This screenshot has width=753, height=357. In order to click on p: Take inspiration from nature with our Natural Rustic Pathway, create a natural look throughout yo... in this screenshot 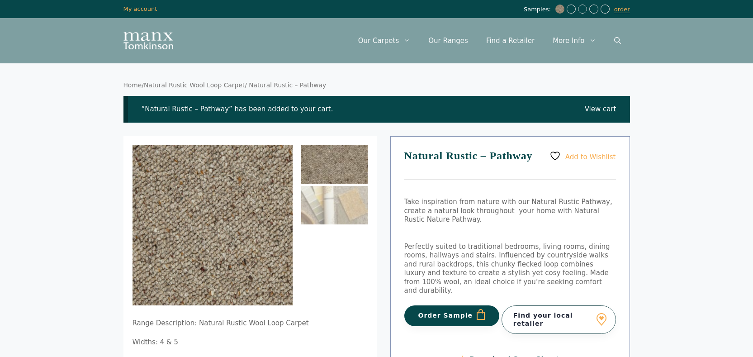, I will do `click(510, 211)`.